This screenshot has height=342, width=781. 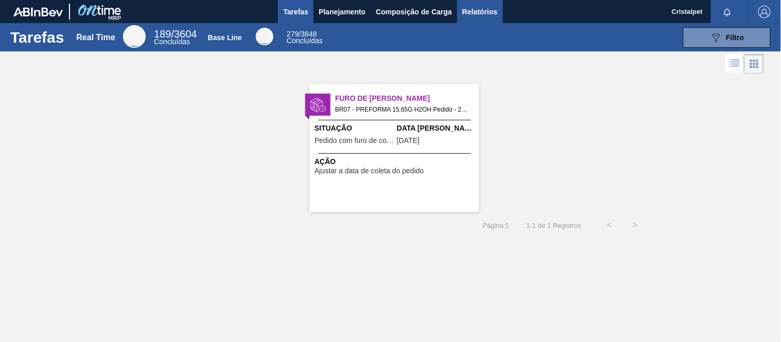 I want to click on span: Pedido com furo de coleta, so click(x=354, y=141).